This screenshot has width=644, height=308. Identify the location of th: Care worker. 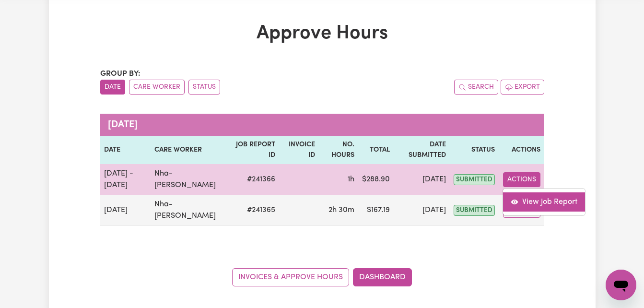
(191, 150).